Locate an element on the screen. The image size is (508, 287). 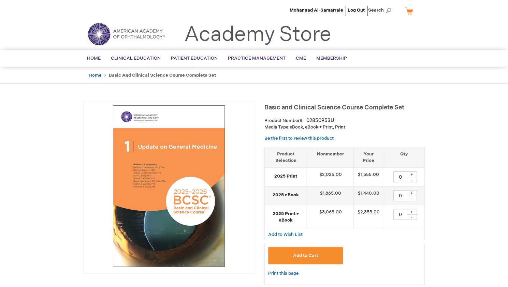
a: Add to Wish List is located at coordinates (285, 234).